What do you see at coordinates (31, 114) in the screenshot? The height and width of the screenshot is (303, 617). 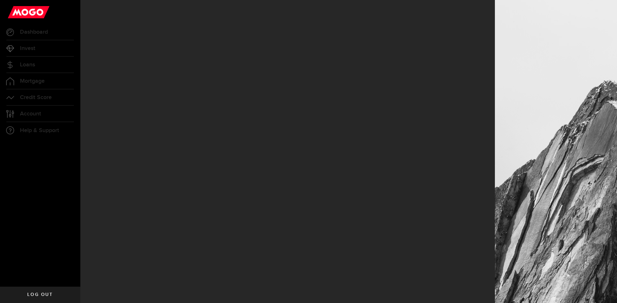 I see `span: Account` at bounding box center [31, 114].